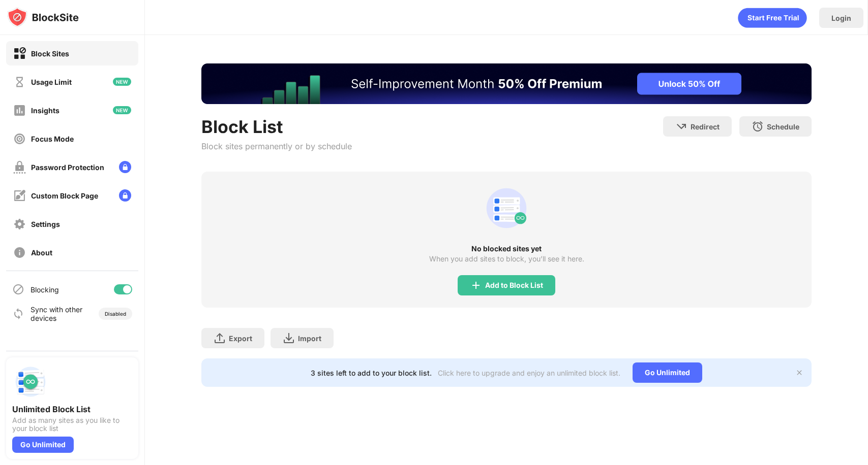  I want to click on img: sync-icon.svg, so click(18, 314).